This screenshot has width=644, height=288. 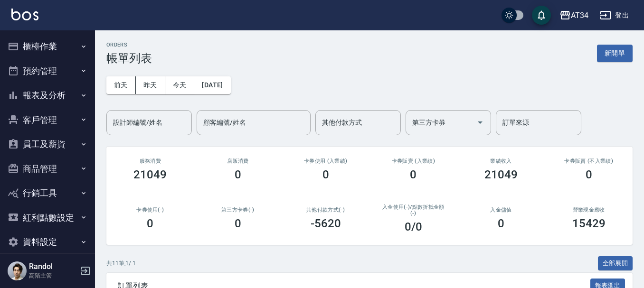 What do you see at coordinates (47, 120) in the screenshot?
I see `button: 客戶管理` at bounding box center [47, 120].